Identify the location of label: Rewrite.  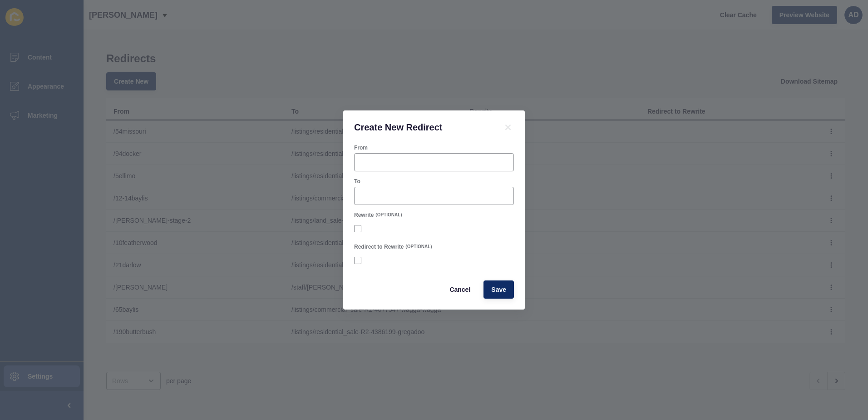
(364, 215).